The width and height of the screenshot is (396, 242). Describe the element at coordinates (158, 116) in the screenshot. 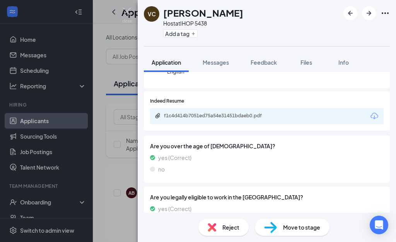

I see `svg: Paperclip` at that location.